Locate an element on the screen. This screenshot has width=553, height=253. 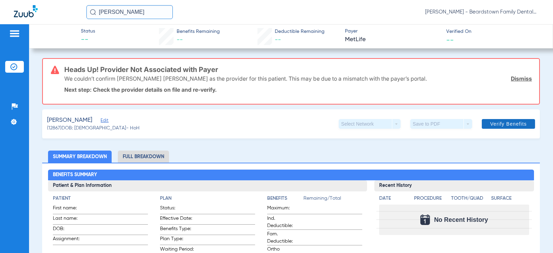
img: Calendar is located at coordinates (425, 219).